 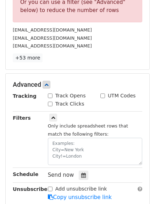 I want to click on label: Track Opens, so click(x=70, y=96).